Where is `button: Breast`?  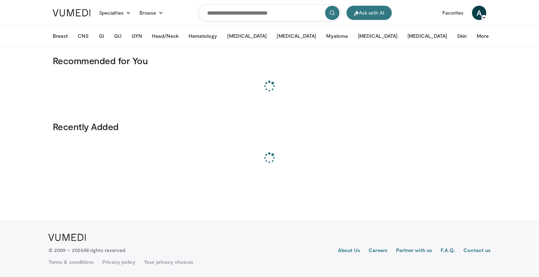 button: Breast is located at coordinates (60, 36).